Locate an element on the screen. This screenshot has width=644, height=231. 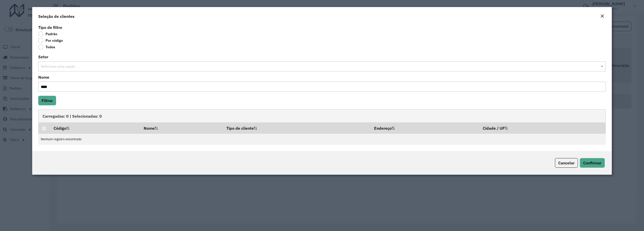
button: Filtrar is located at coordinates (47, 100).